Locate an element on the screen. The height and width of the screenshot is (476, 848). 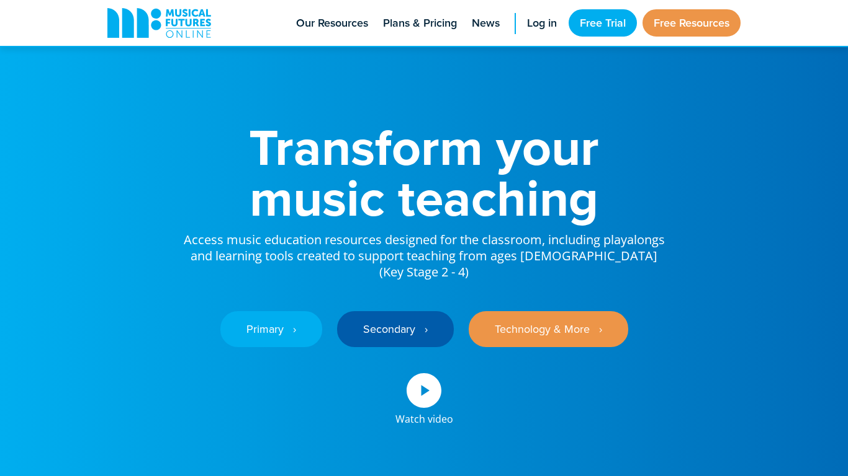
p: Access music education resources designed for the classroom, including playalongs and learning to... is located at coordinates (424, 252).